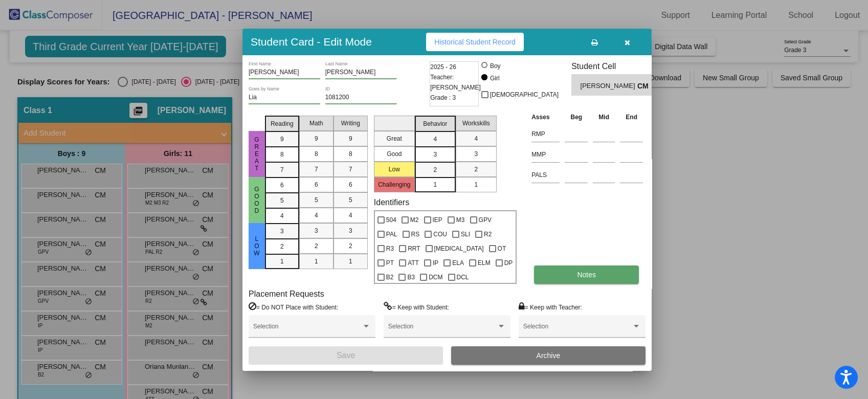 Image resolution: width=868 pixels, height=399 pixels. What do you see at coordinates (502, 249) in the screenshot?
I see `span: OT` at bounding box center [502, 249].